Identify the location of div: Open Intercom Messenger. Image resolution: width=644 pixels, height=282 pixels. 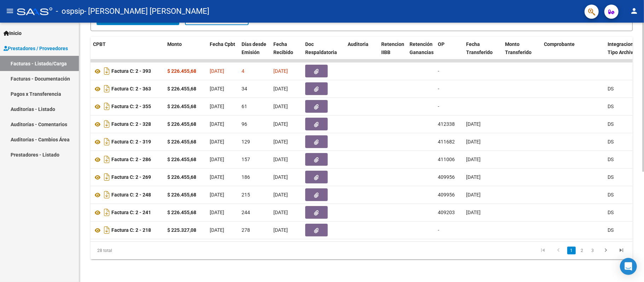
(629, 267).